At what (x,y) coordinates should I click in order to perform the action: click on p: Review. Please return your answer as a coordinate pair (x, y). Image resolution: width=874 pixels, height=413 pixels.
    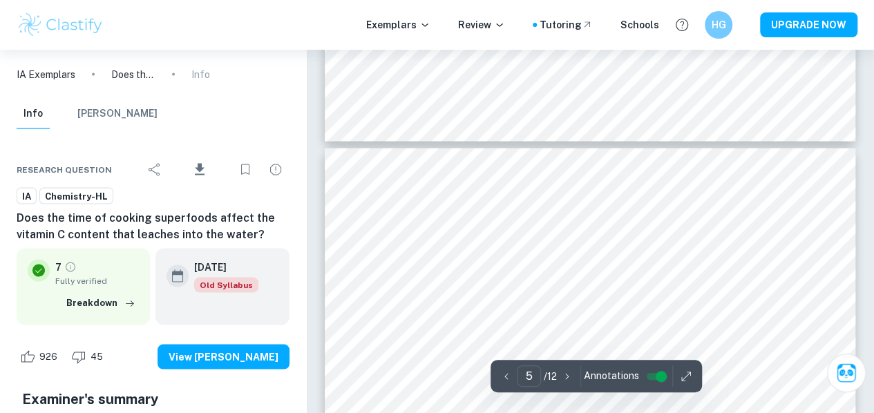
    Looking at the image, I should click on (481, 25).